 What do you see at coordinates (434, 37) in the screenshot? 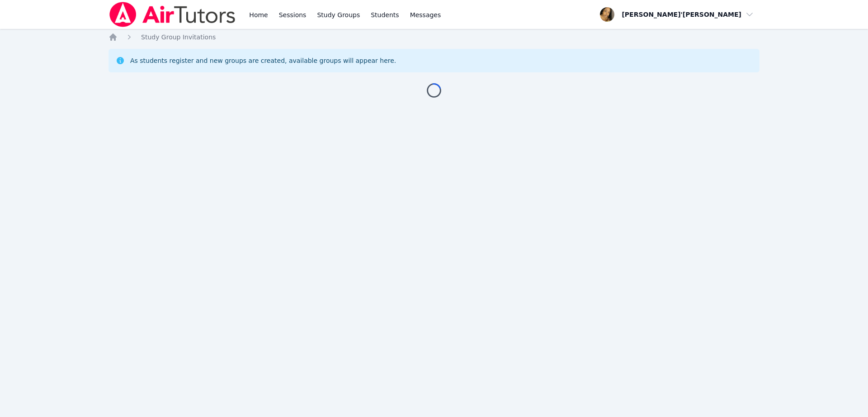
I see `nav: Breadcrumb` at bounding box center [434, 37].